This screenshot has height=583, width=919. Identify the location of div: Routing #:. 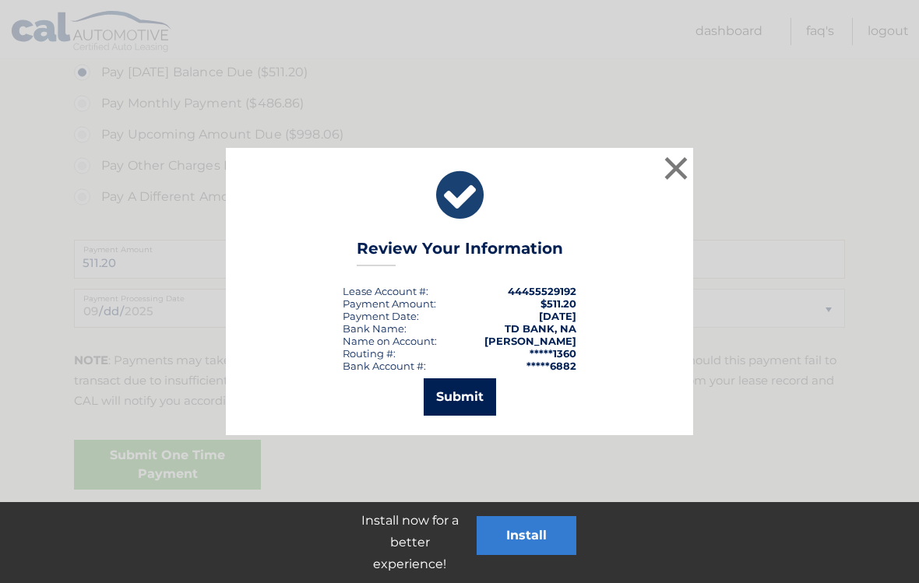
(369, 353).